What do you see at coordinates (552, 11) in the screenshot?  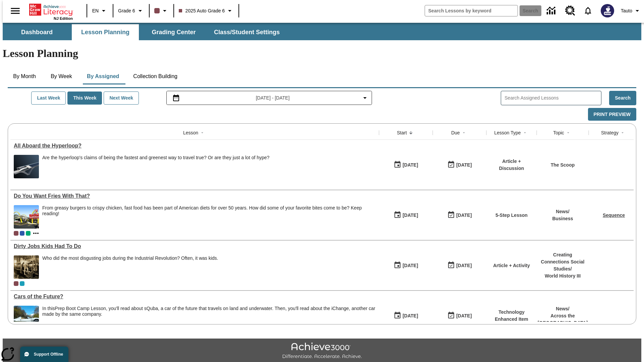 I see `a: Data Center` at bounding box center [552, 11].